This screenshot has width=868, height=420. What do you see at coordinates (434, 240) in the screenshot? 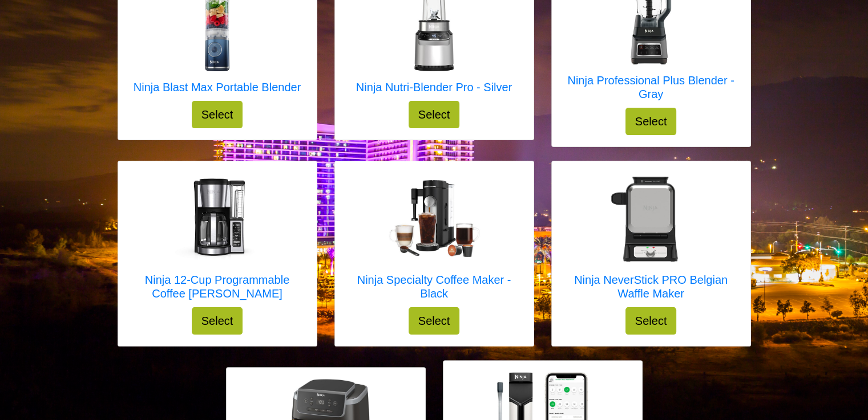
I see `a: Ninja Specialty Coffee Maker - Black Ninja Specialty Coffee Maker - Black` at bounding box center [434, 240].